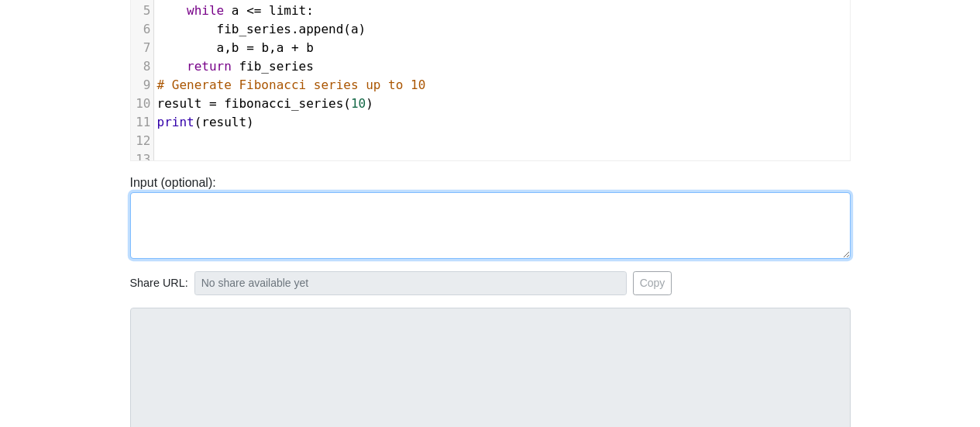  I want to click on div: 6, so click(142, 29).